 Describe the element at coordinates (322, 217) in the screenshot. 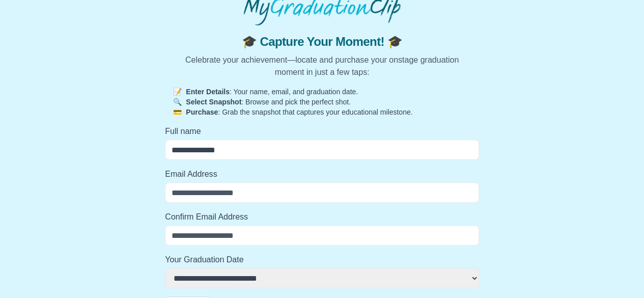

I see `label: Confirm Email Address` at that location.